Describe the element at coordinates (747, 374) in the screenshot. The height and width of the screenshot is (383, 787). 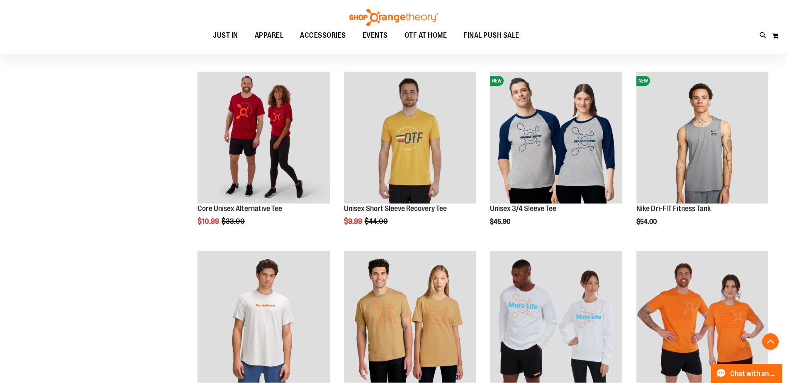
I see `button: Chat with an Expert` at that location.